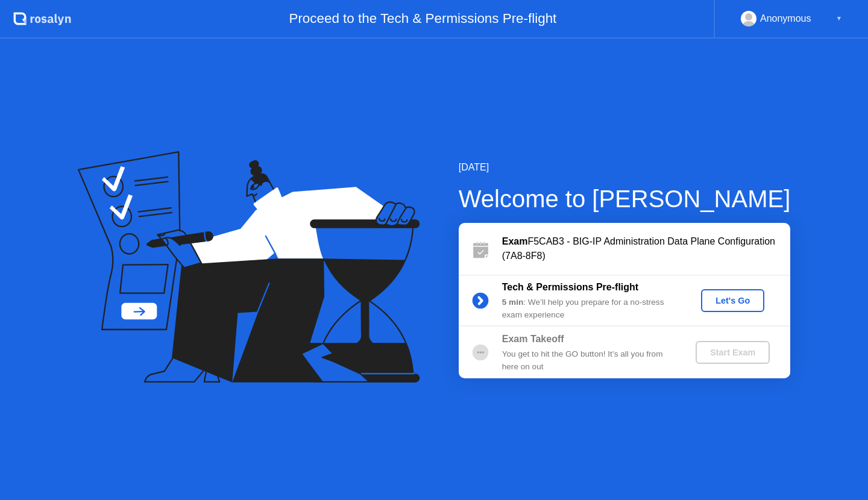 This screenshot has width=868, height=500. I want to click on b: Exam, so click(515, 241).